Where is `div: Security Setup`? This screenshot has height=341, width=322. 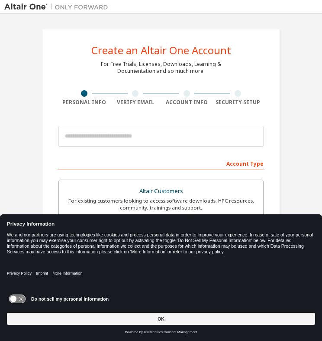
div: Security Setup is located at coordinates (238, 102).